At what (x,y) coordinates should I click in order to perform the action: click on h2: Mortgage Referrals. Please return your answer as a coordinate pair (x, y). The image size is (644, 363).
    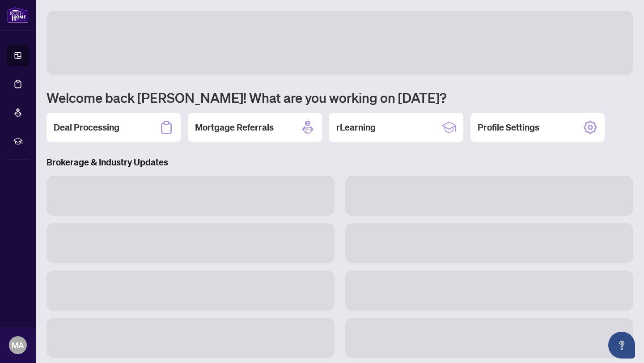
    Looking at the image, I should click on (234, 127).